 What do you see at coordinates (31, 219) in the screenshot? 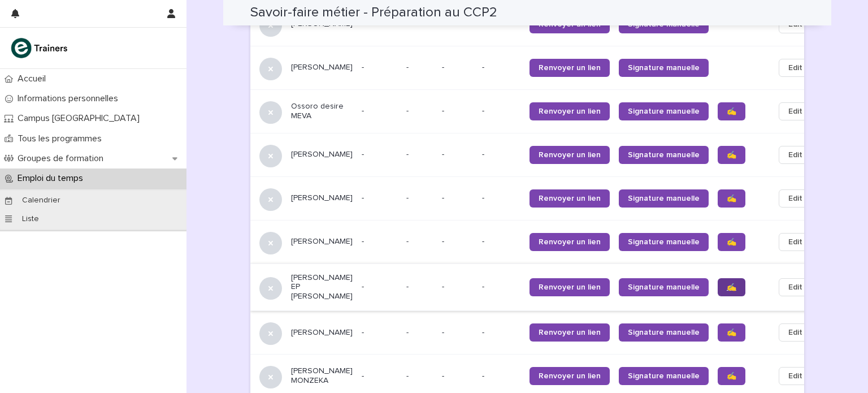
I see `p: Liste` at bounding box center [31, 219].